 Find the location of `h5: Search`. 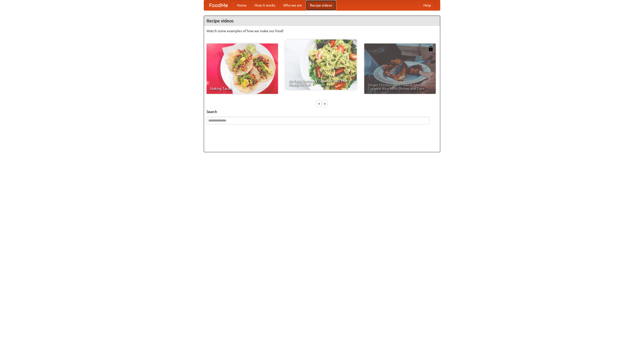

h5: Search is located at coordinates (322, 111).